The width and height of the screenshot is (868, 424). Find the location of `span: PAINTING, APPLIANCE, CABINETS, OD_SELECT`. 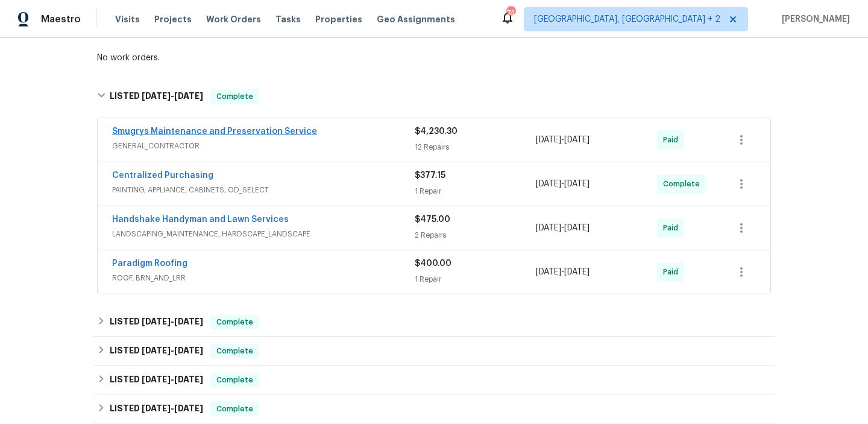

span: PAINTING, APPLIANCE, CABINETS, OD_SELECT is located at coordinates (264, 190).